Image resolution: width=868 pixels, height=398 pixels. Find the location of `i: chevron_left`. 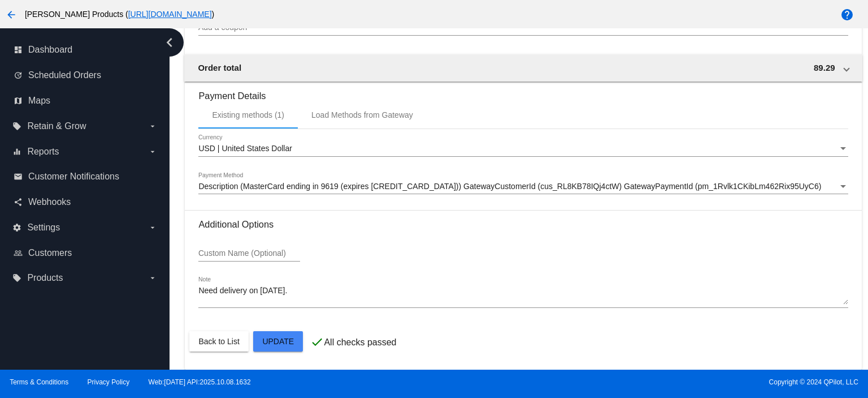

i: chevron_left is located at coordinates (169, 42).